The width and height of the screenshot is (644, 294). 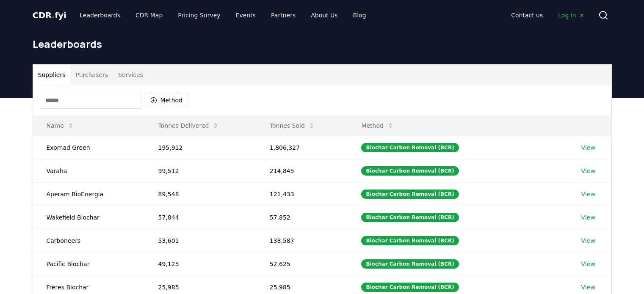 I want to click on button: Purchasers, so click(x=92, y=75).